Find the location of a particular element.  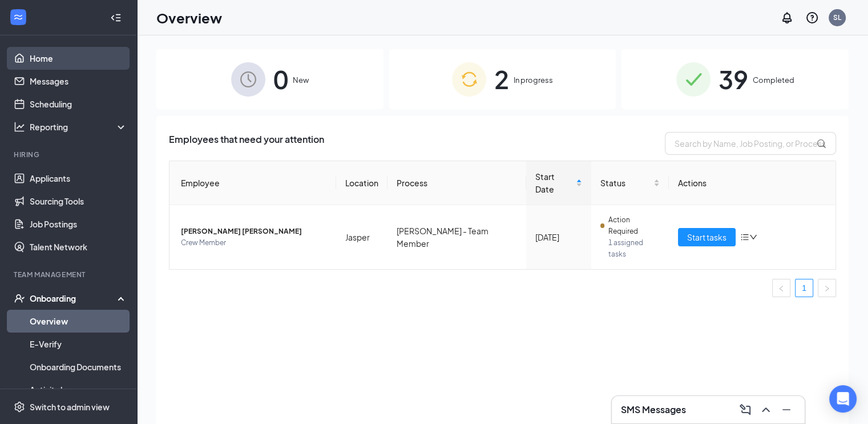

th: Process is located at coordinates (457, 183).